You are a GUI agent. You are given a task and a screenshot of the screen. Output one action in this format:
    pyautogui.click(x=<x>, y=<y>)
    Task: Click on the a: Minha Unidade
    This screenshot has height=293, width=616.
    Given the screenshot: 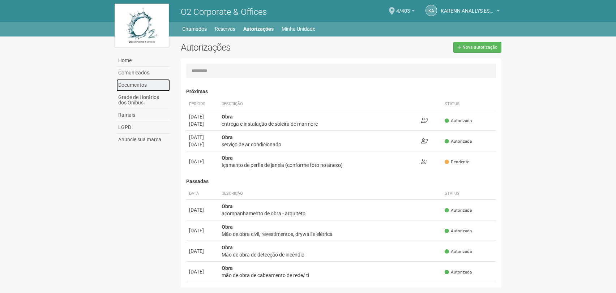 What is the action you would take?
    pyautogui.click(x=298, y=29)
    